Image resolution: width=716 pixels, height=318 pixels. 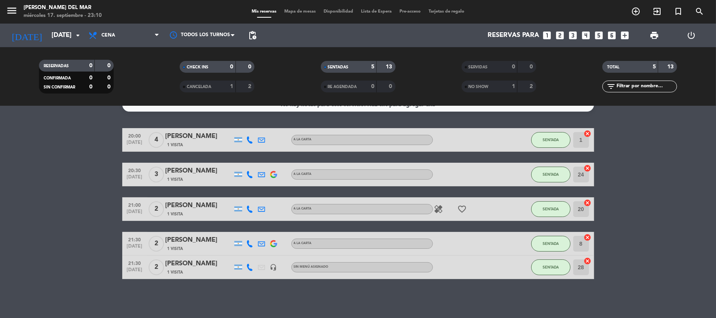 I want to click on span: Mis reservas, so click(x=264, y=11).